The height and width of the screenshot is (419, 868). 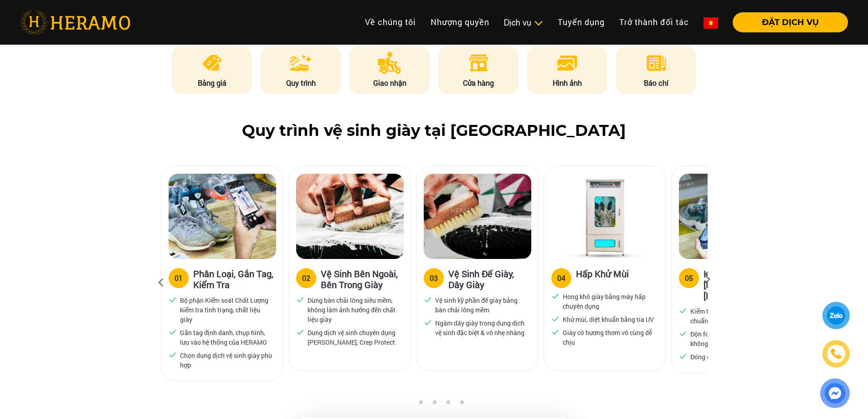 What do you see at coordinates (434, 278) in the screenshot?
I see `div: 03` at bounding box center [434, 278].